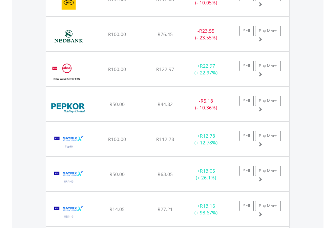  I want to click on img: EQU.ZA.STXRAF.png, so click(69, 177).